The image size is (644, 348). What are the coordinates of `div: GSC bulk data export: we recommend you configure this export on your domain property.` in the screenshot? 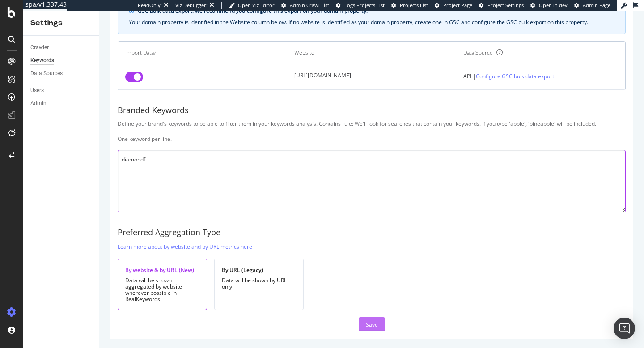 It's located at (377, 11).